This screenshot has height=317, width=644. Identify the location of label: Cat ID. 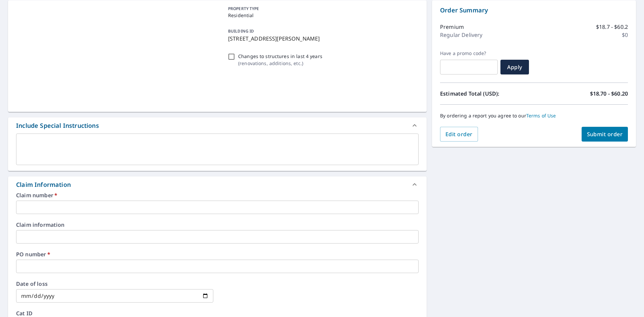
(217, 313).